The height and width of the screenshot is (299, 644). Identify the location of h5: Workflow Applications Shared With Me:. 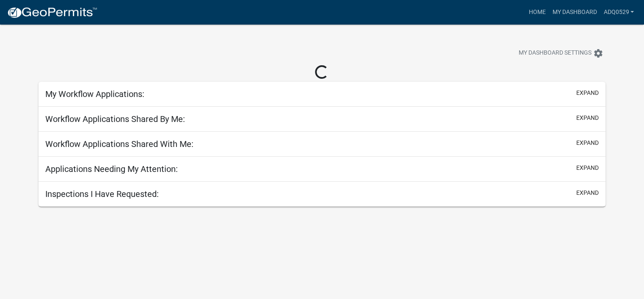
(119, 144).